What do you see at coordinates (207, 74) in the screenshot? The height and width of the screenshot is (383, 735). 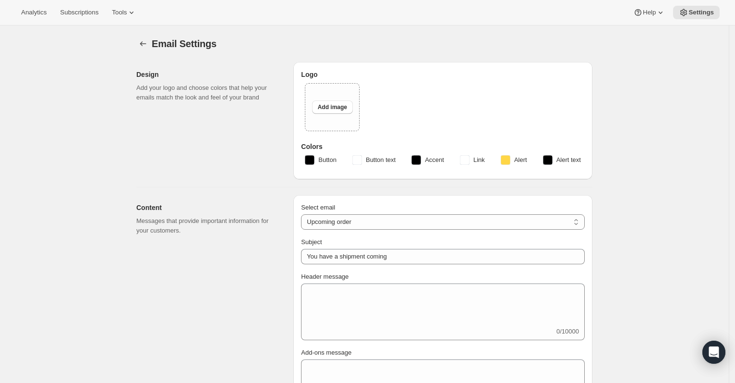 I see `h2: Design` at bounding box center [207, 74].